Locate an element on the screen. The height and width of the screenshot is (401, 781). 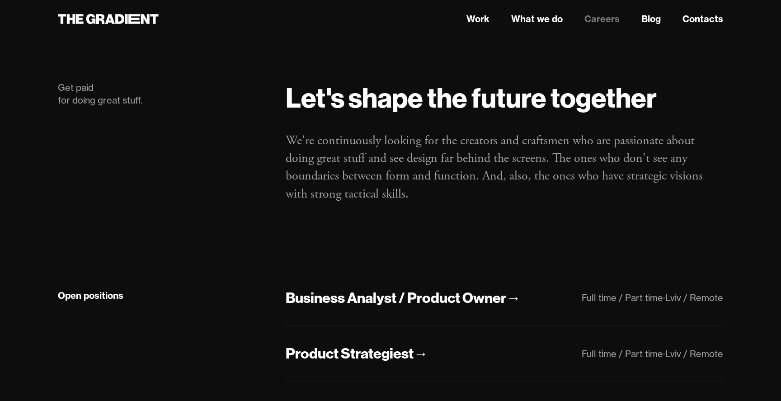
a: Contacts is located at coordinates (703, 19).